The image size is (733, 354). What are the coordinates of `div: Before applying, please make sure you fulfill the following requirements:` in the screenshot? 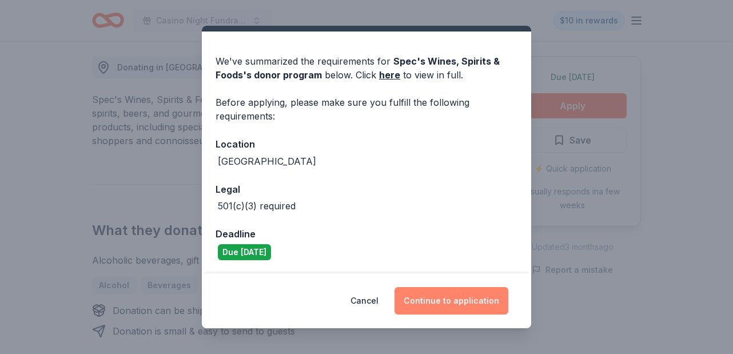 It's located at (367, 109).